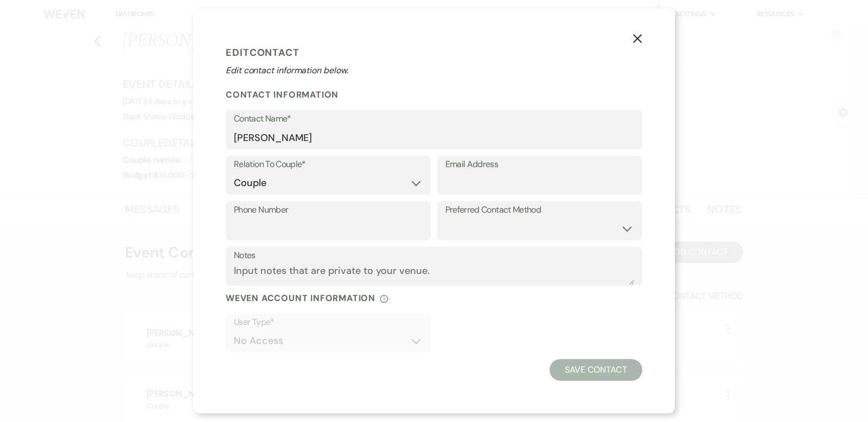 Image resolution: width=868 pixels, height=422 pixels. What do you see at coordinates (540, 164) in the screenshot?
I see `label: Email Address` at bounding box center [540, 164].